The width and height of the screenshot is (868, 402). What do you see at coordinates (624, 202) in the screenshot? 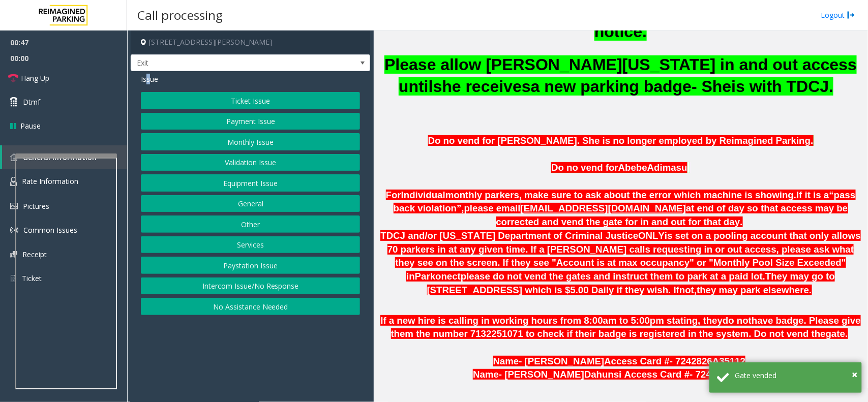
I see `span: “pass back` at bounding box center [624, 202].